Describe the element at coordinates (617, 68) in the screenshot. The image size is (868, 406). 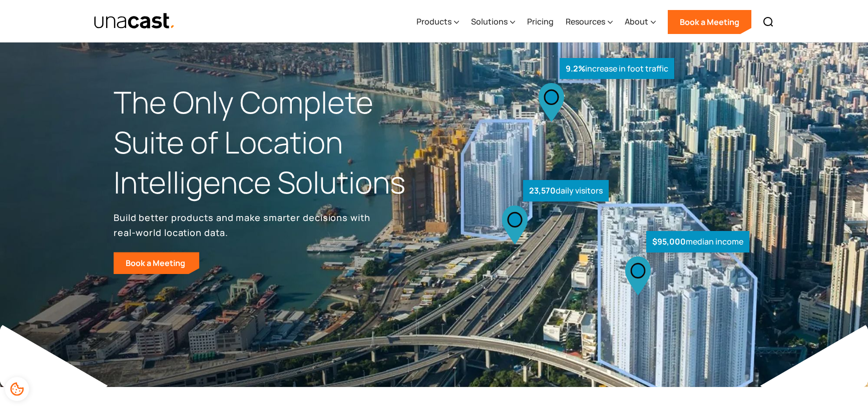
I see `div: increase in foot traffic` at that location.